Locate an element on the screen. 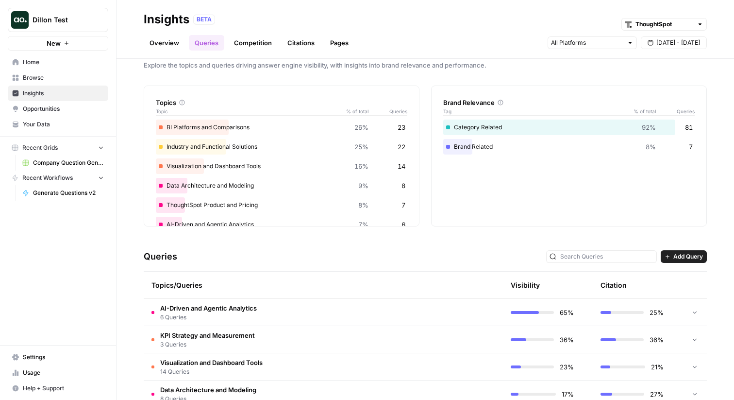 Image resolution: width=734 pixels, height=400 pixels. img: Dillon Test Logo is located at coordinates (20, 20).